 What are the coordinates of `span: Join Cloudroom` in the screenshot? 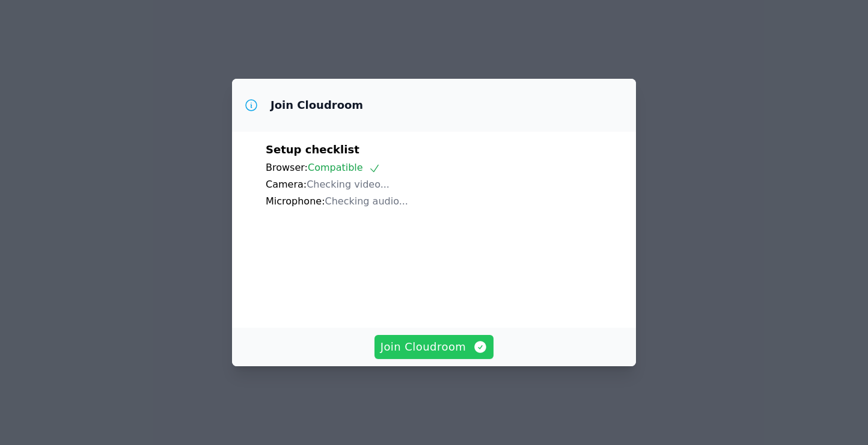 It's located at (434, 348).